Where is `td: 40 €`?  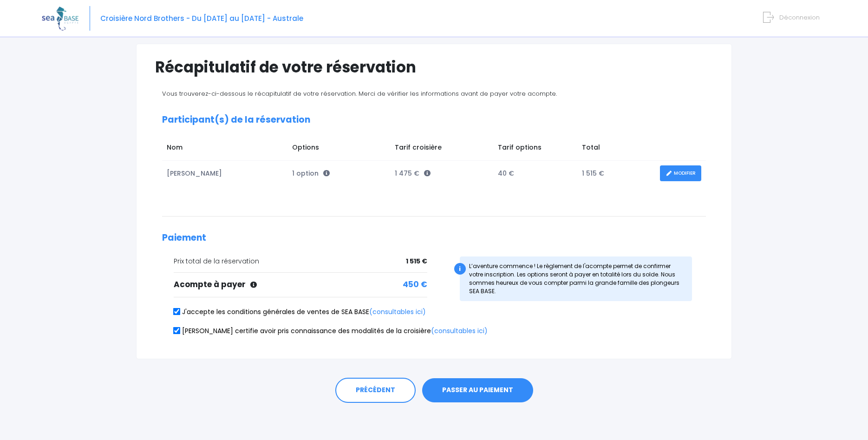 td: 40 € is located at coordinates (535, 173).